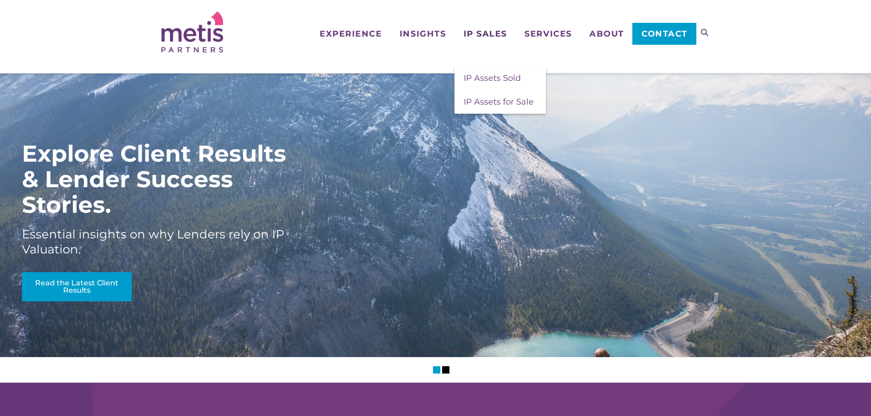 This screenshot has width=871, height=416. I want to click on span: About, so click(606, 34).